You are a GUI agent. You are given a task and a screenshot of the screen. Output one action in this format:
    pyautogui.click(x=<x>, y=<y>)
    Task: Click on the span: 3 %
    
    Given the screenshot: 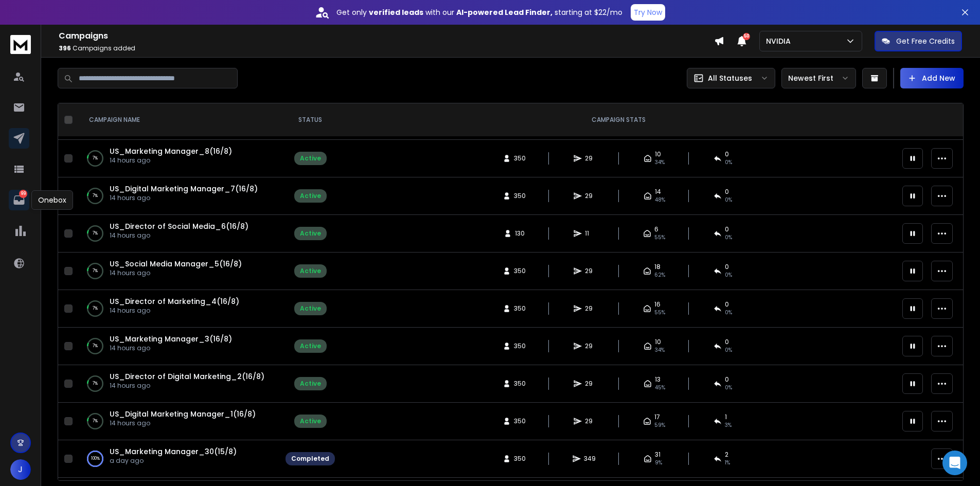 What is the action you would take?
    pyautogui.click(x=728, y=426)
    